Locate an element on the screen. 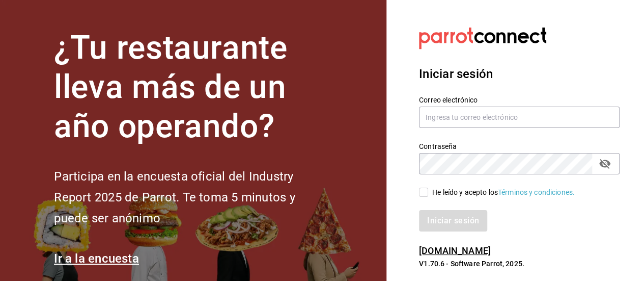 The image size is (644, 281). font: Ir a la encuesta is located at coordinates (96, 258).